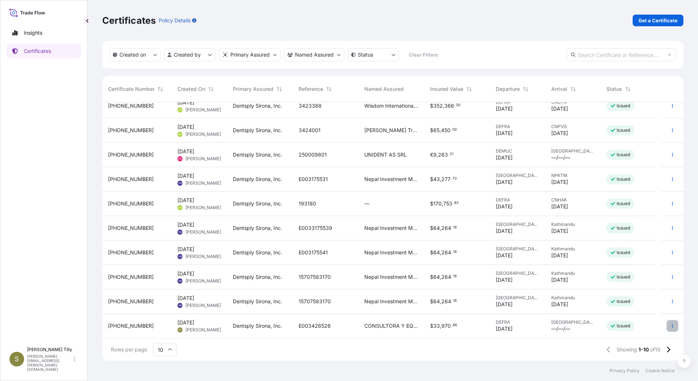 Image resolution: width=698 pixels, height=381 pixels. Describe the element at coordinates (133, 55) in the screenshot. I see `p: Created on` at that location.